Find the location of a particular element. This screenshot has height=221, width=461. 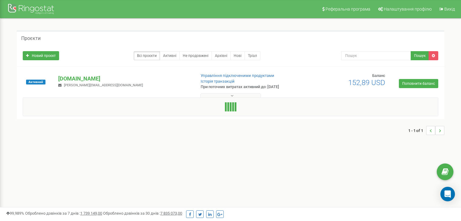

div: Open Intercom Messenger is located at coordinates (448, 194).